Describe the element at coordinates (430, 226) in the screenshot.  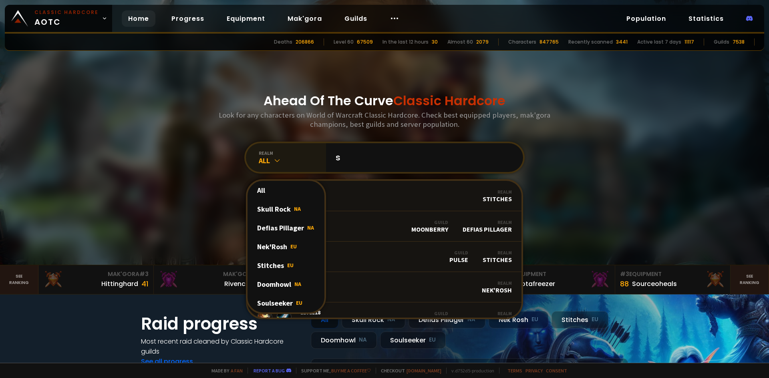
I see `div: Moonberry` at that location.